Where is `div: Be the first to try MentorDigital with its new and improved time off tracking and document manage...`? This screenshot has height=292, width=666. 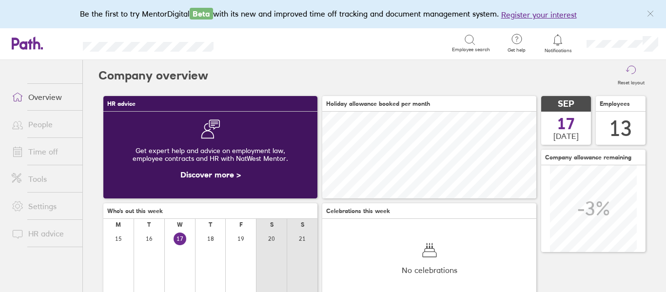
div: Be the first to try MentorDigital with its new and improved time off tracking and document manage... is located at coordinates (333, 14).